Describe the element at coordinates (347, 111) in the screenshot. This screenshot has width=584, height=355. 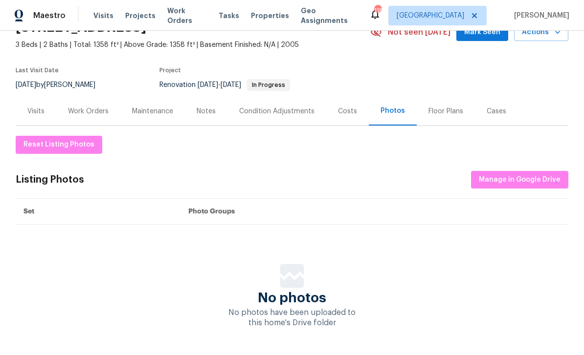
I see `div: Costs` at that location.